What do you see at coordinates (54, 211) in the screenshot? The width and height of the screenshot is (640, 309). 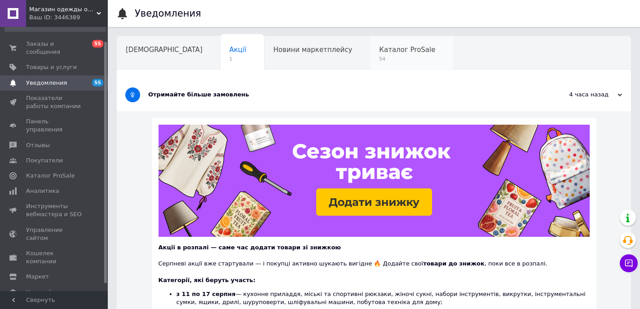 I see `span: Инструменты вебмастера и SEO` at bounding box center [54, 211].